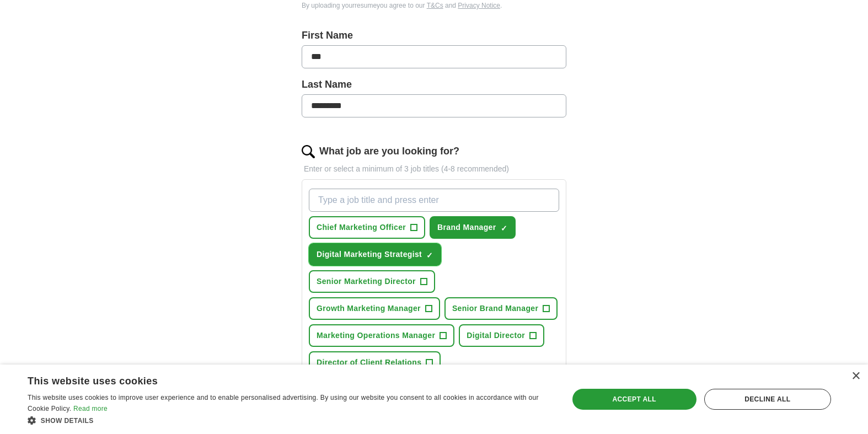  I want to click on a: Read more, opens a new window, so click(90, 408).